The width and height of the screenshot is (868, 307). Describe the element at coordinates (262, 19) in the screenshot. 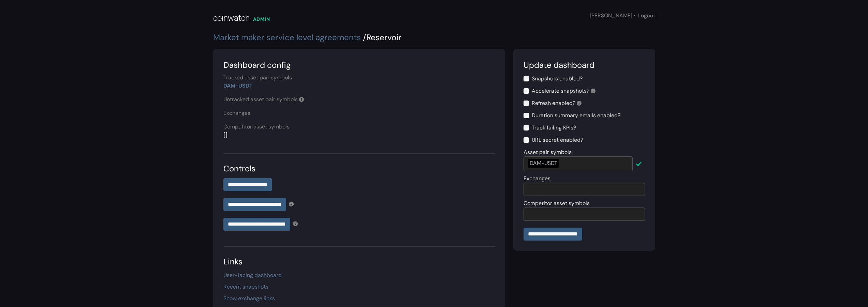

I see `div: ADMIN` at that location.